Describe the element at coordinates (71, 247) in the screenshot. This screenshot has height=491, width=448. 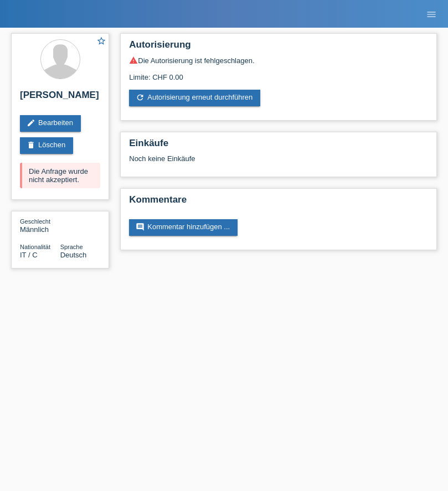
I see `span: Sprache` at that location.